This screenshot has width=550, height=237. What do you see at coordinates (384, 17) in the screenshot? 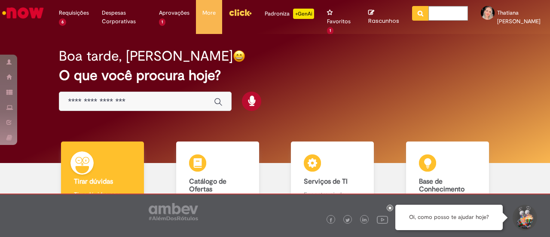
I see `a: Rascunhos` at bounding box center [384, 17].